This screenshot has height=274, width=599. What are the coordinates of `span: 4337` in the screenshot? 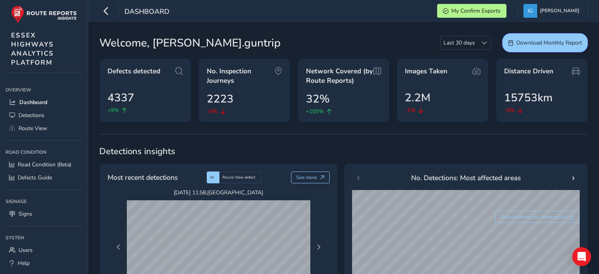 It's located at (121, 98).